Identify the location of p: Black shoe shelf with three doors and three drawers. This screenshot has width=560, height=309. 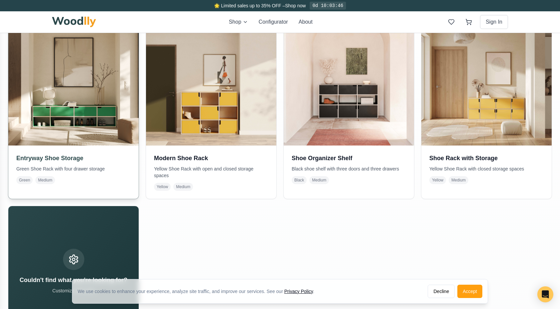
(348, 169).